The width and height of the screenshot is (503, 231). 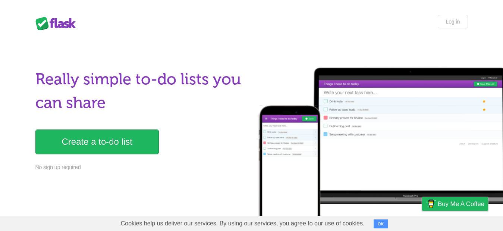 I want to click on h1: Really simple to-do lists you can share, so click(x=141, y=91).